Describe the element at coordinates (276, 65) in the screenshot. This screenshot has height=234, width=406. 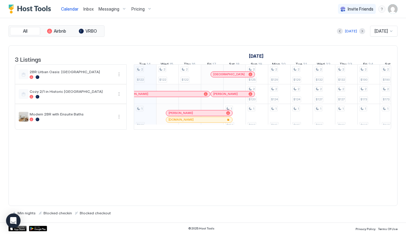
I see `span: Mon` at that location.